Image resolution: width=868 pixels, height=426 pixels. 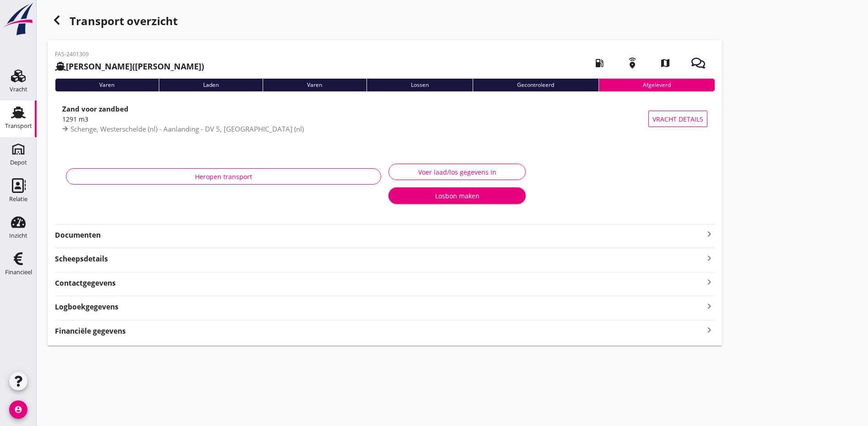 I want to click on div: 1291 m3, so click(x=355, y=119).